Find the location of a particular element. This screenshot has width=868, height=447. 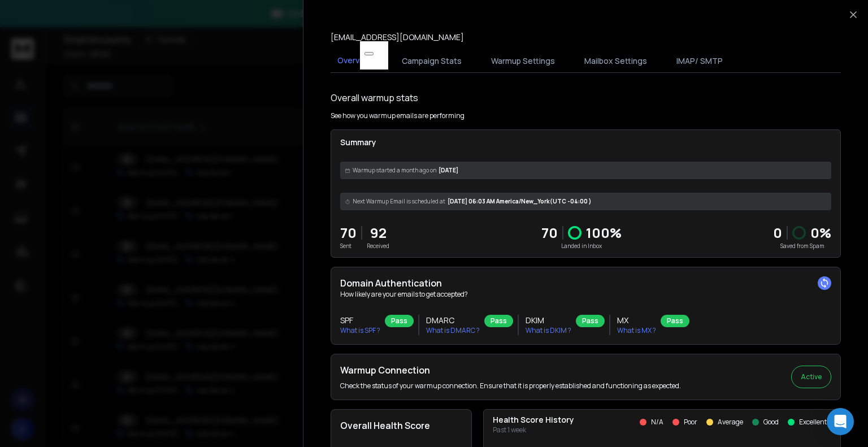

p: Sent is located at coordinates (348, 246).